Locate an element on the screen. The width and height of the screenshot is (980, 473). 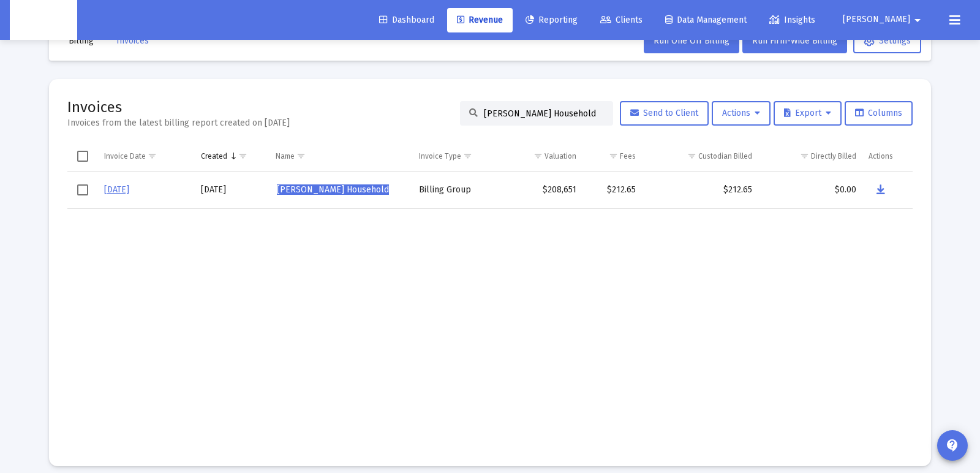
span: Data Management is located at coordinates (706, 20).